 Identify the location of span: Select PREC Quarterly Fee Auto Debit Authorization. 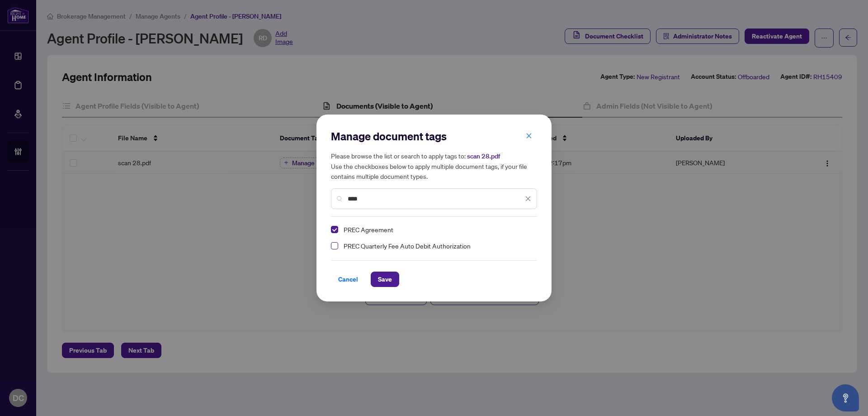
(335, 246).